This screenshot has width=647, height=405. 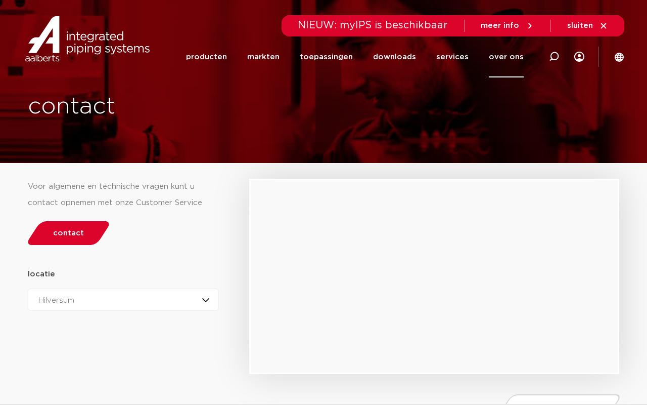 What do you see at coordinates (123, 195) in the screenshot?
I see `div: Voor algemene en technische vragen kunt u contact opnemen met onze Customer Service` at bounding box center [123, 195].